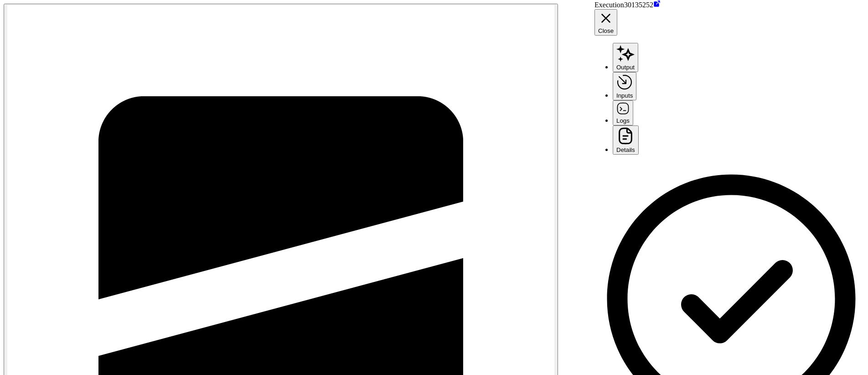  What do you see at coordinates (625, 86) in the screenshot?
I see `button: Inputs` at bounding box center [625, 86].